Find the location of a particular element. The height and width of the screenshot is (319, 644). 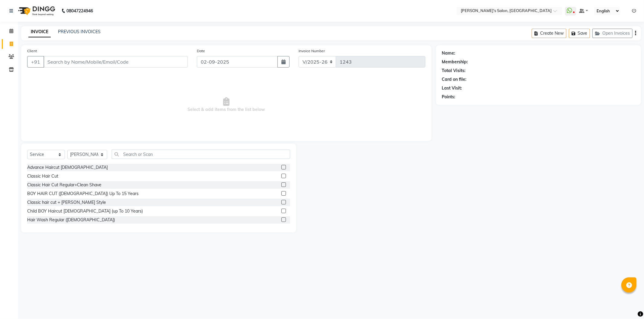

div: Total Visits: is located at coordinates (454, 70).